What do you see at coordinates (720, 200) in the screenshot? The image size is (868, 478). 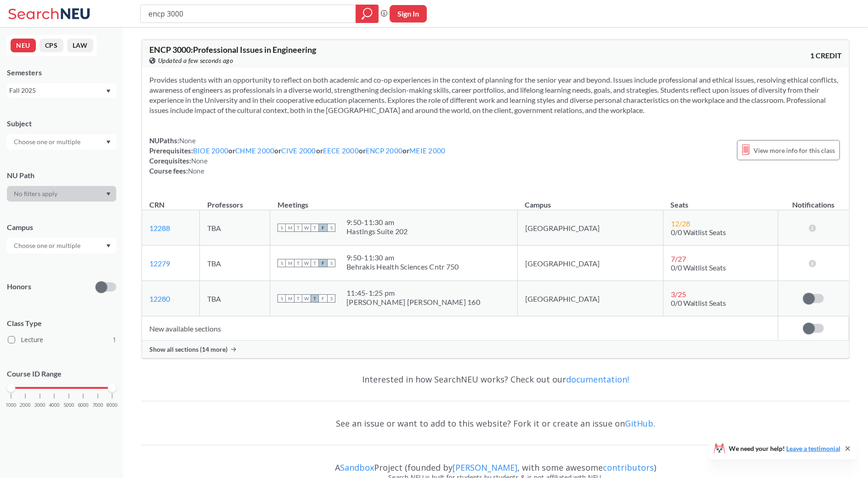 I see `th: Seats` at bounding box center [720, 200].